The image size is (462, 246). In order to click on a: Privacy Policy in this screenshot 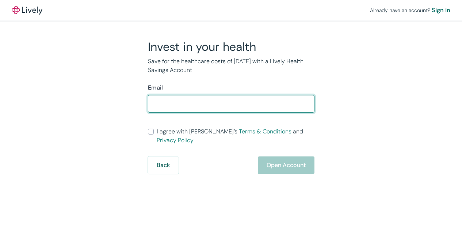, I will do `click(175, 140)`.